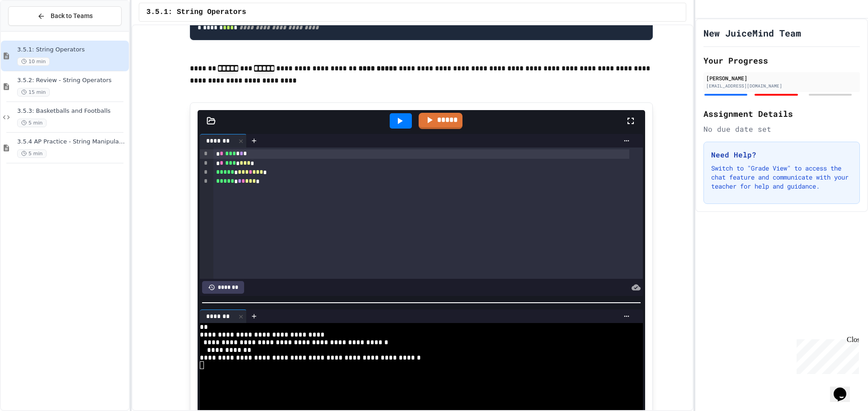 The height and width of the screenshot is (411, 868). I want to click on span: 3.5.2: Review - String Operators, so click(71, 81).